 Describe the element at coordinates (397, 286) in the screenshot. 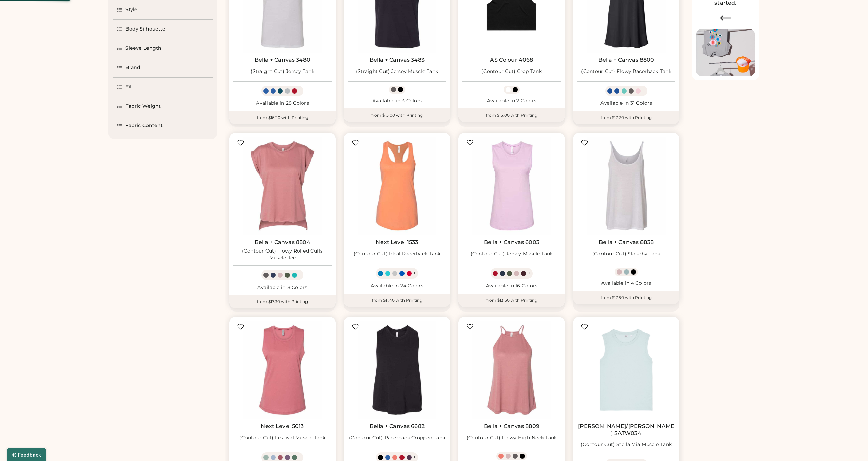

I see `div: Available in 24 Colors` at that location.